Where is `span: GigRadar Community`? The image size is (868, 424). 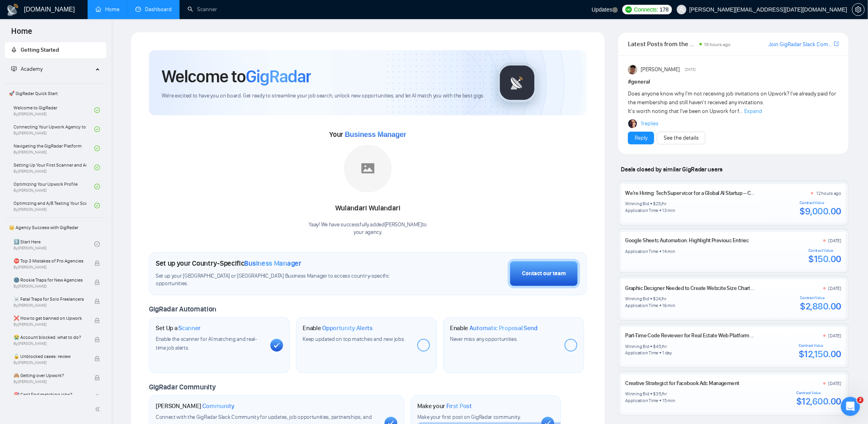 span: GigRadar Community is located at coordinates (183, 387).